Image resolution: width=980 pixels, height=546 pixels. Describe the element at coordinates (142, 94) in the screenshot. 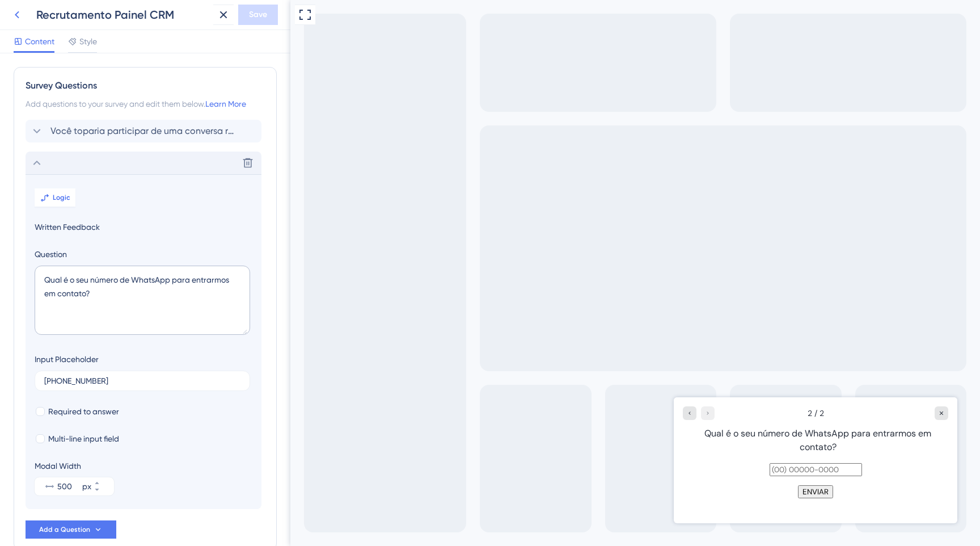

I see `button: Submit survey` at that location.